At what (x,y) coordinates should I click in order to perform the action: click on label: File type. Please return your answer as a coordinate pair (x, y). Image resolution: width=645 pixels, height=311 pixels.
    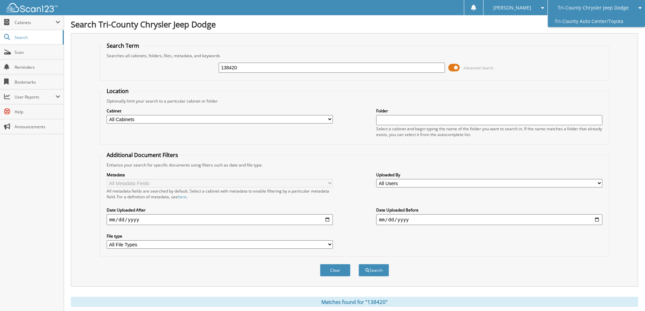
    Looking at the image, I should click on (220, 236).